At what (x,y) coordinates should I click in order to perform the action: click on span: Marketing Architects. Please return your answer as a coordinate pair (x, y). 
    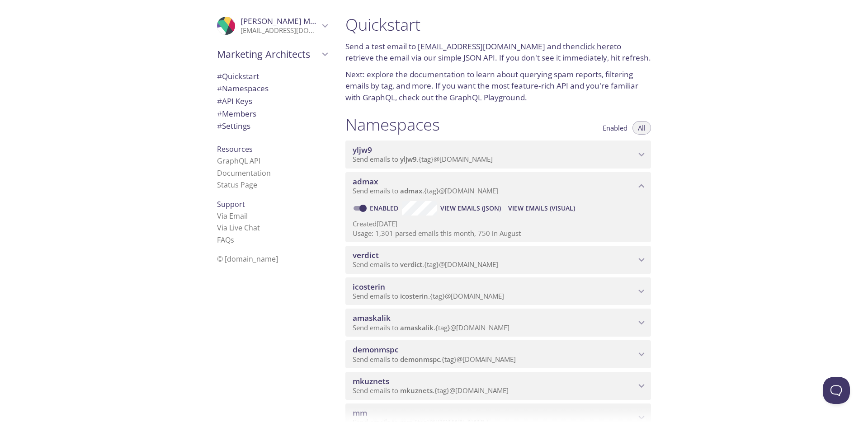
    Looking at the image, I should click on (268, 54).